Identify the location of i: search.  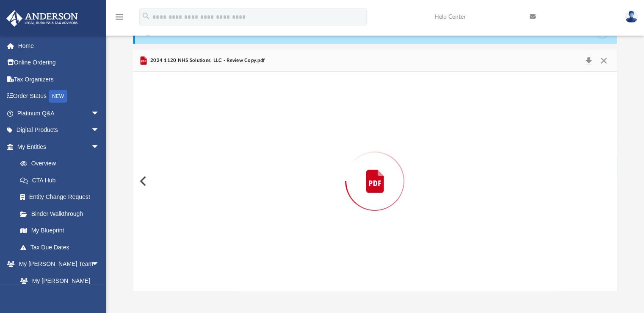
(146, 16).